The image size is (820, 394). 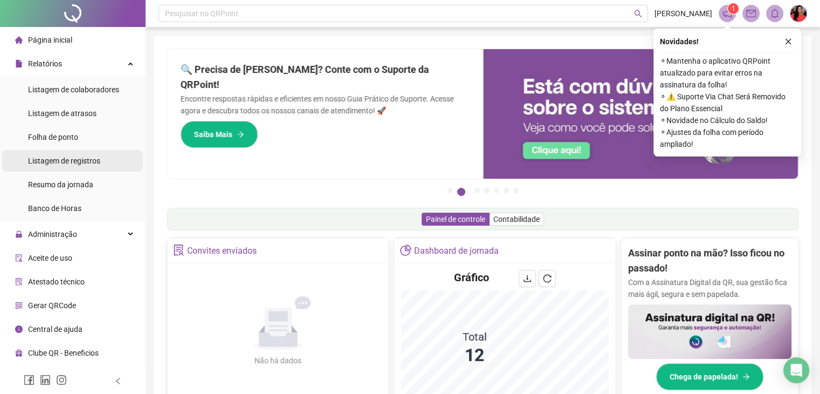 I want to click on img: banner%2F0cf4e1f0-cb71-40ef-aa93-44bd3d4ee559.png, so click(x=641, y=114).